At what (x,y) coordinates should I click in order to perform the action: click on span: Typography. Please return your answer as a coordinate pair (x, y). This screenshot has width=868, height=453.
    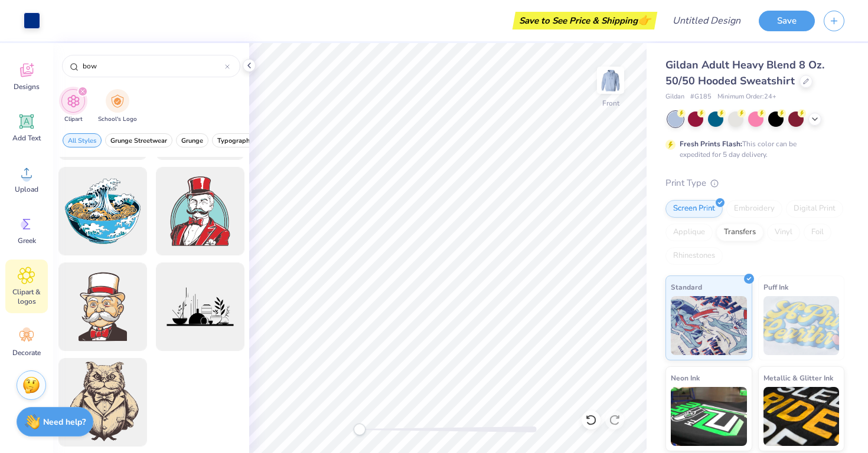
    Looking at the image, I should click on (235, 140).